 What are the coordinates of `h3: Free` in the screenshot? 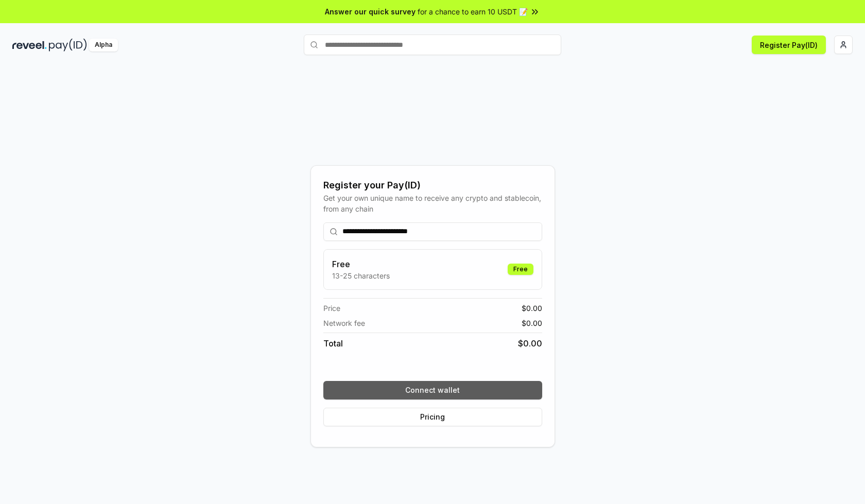 It's located at (361, 264).